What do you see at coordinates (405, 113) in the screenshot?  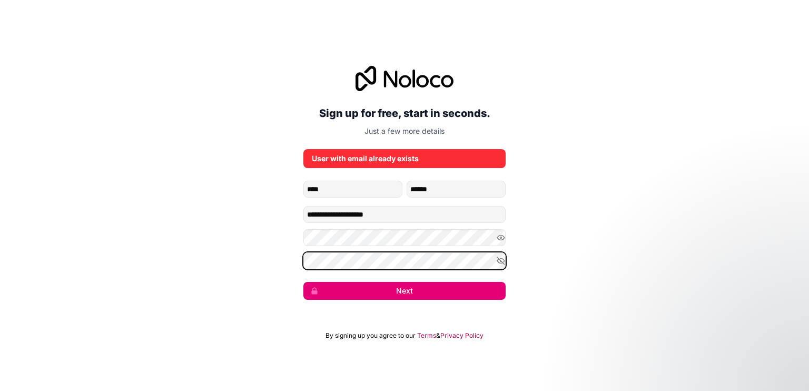 I see `h2: Sign up for free, start in seconds.` at bounding box center [405, 113].